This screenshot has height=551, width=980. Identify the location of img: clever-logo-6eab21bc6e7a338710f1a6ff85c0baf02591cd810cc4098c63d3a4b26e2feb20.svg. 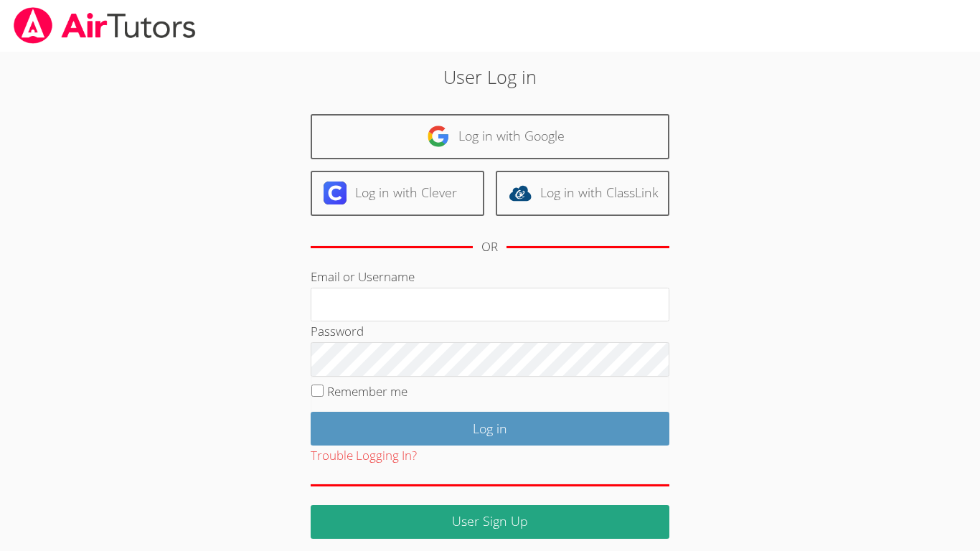
(335, 193).